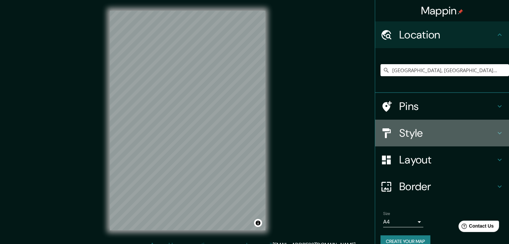 Image resolution: width=509 pixels, height=244 pixels. What do you see at coordinates (447, 133) in the screenshot?
I see `h4: Style` at bounding box center [447, 133].